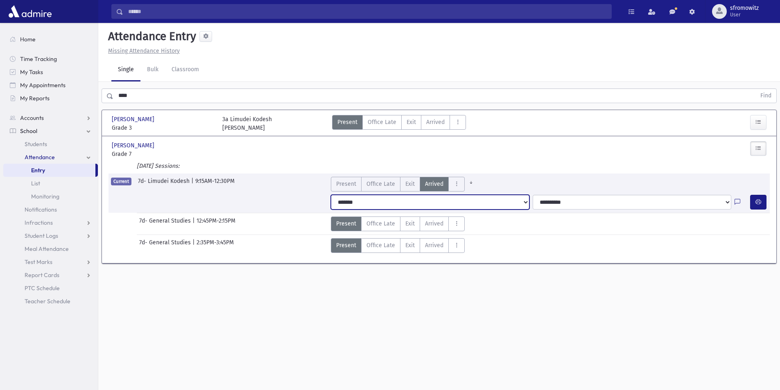 The width and height of the screenshot is (780, 390). What do you see at coordinates (40, 157) in the screenshot?
I see `span: Attendance` at bounding box center [40, 157].